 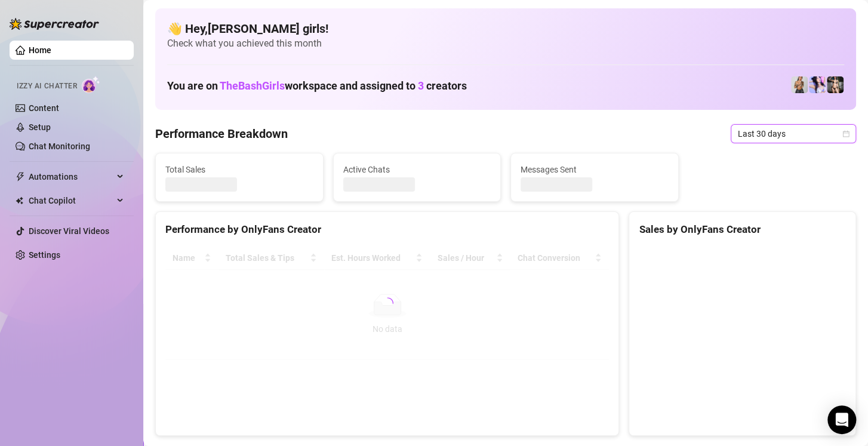 What do you see at coordinates (21, 177) in the screenshot?
I see `span: thunderbolt` at bounding box center [21, 177].